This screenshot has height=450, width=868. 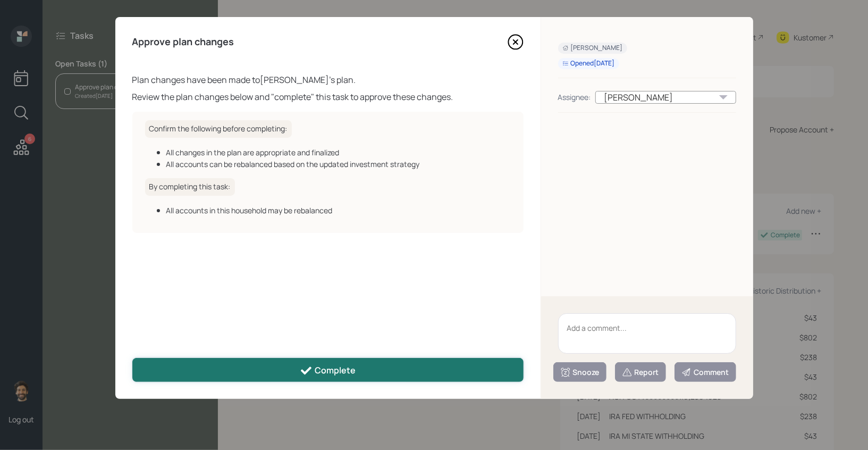 What do you see at coordinates (575, 97) in the screenshot?
I see `div: Assignee:` at bounding box center [575, 97].